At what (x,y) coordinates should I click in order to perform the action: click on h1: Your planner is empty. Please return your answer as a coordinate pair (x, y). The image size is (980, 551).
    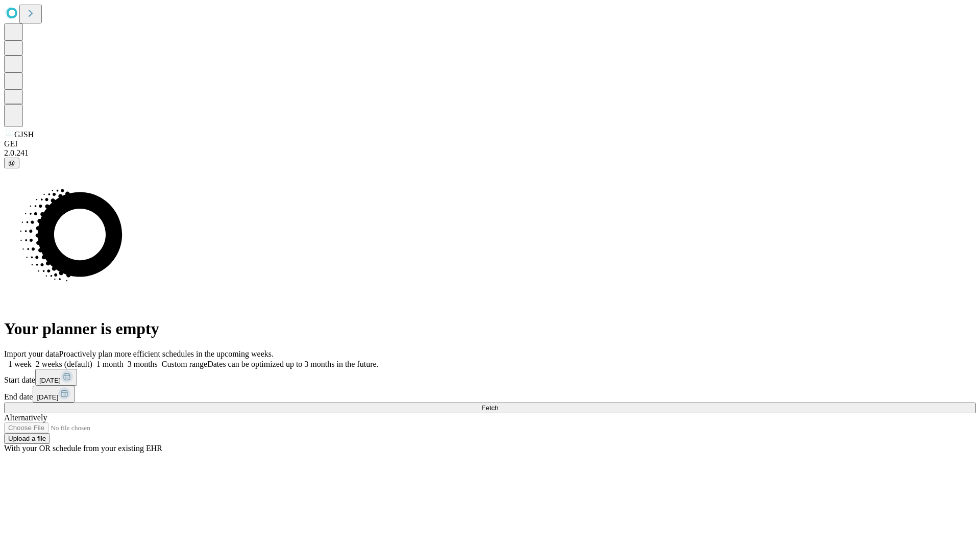
    Looking at the image, I should click on (490, 328).